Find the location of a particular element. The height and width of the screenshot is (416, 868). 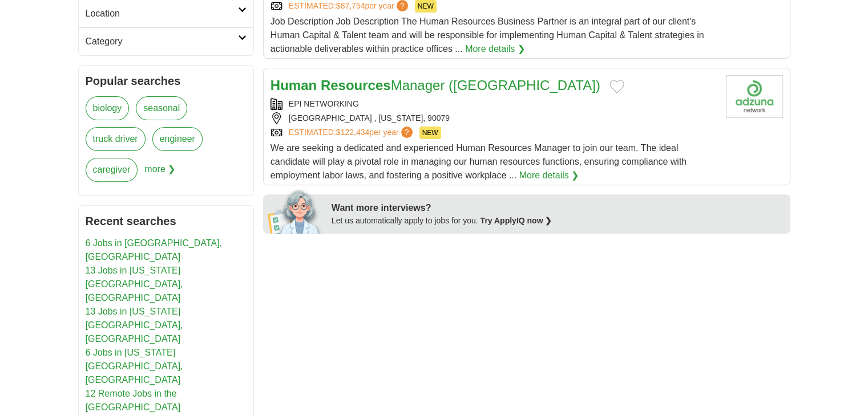

a: Try ApplyIQ now ❯ is located at coordinates (516, 221).